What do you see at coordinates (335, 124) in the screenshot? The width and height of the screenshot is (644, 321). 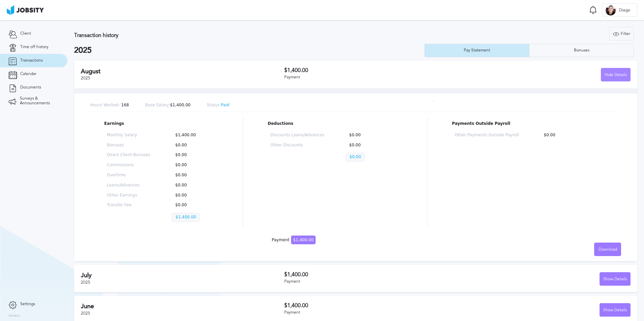 I see `p: Deductions` at bounding box center [335, 124].